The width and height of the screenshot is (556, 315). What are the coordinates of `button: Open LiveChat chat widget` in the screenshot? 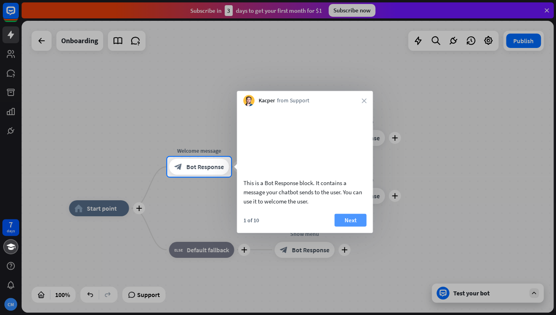 It's located at (18, 15).